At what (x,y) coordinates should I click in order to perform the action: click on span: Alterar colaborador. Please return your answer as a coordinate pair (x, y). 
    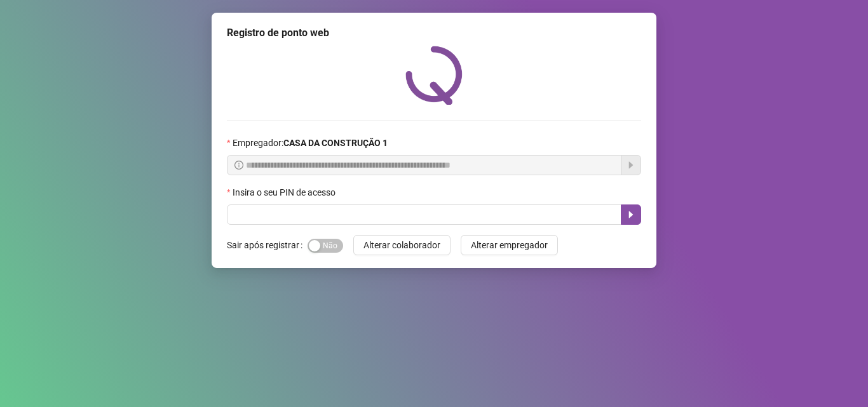
    Looking at the image, I should click on (402, 245).